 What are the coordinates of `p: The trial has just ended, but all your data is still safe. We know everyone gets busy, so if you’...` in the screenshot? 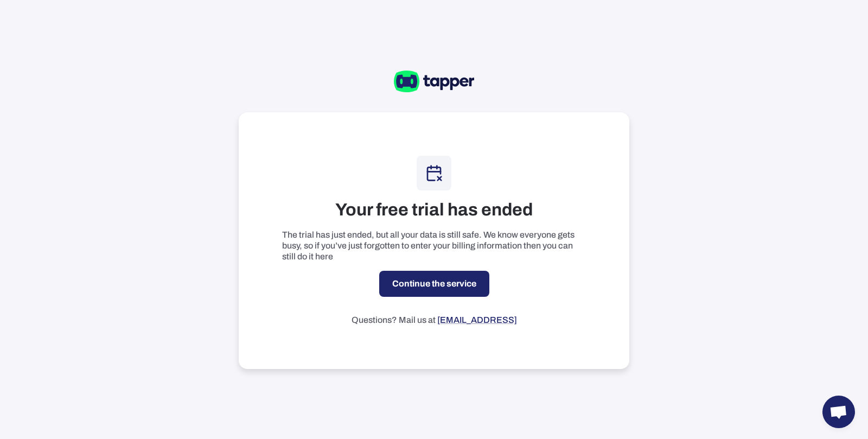 It's located at (434, 246).